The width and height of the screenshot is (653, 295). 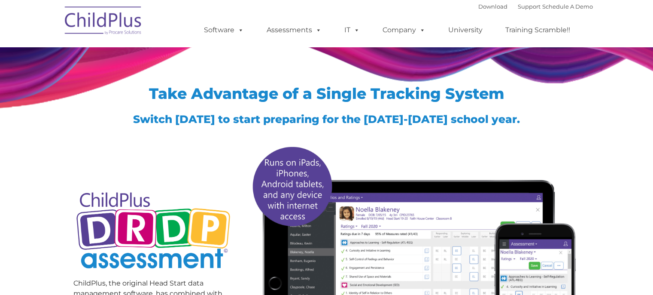 I want to click on a: Support, so click(x=529, y=6).